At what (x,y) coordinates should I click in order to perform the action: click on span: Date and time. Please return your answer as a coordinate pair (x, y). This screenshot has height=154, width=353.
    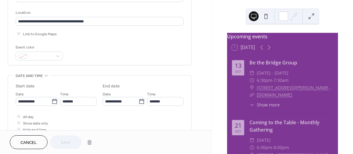
    Looking at the image, I should click on (29, 76).